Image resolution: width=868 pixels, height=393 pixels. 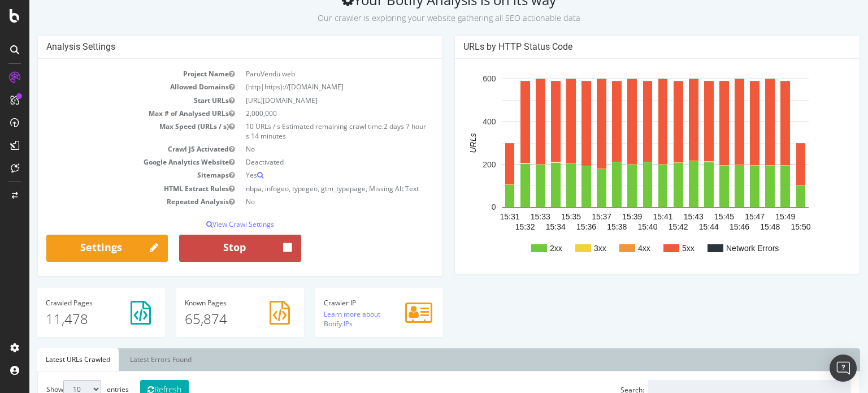 What do you see at coordinates (723, 248) in the screenshot?
I see `text: Network Errors` at bounding box center [723, 248].